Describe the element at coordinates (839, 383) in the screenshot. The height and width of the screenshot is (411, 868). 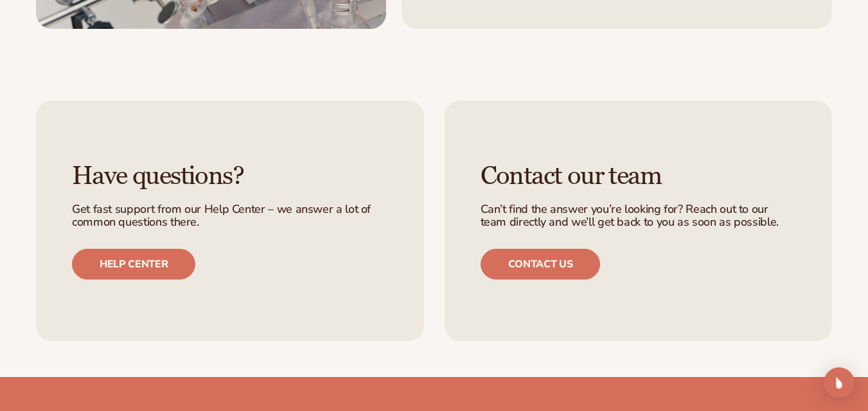
I see `div: Open Intercom Messenger` at that location.